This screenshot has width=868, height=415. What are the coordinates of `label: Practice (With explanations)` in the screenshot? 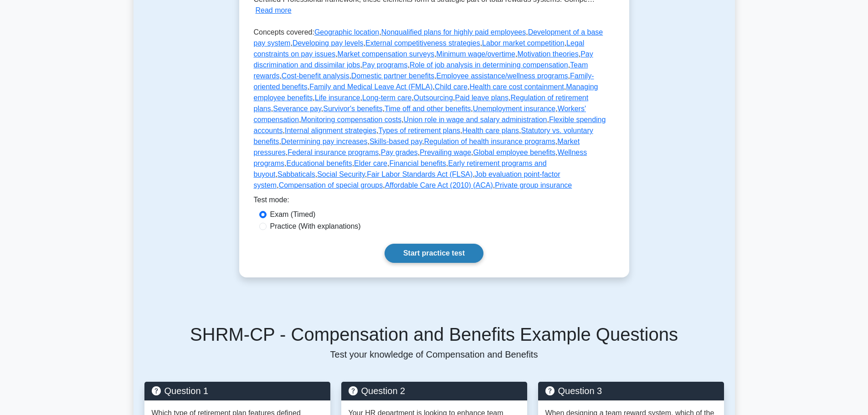 It's located at (315, 227).